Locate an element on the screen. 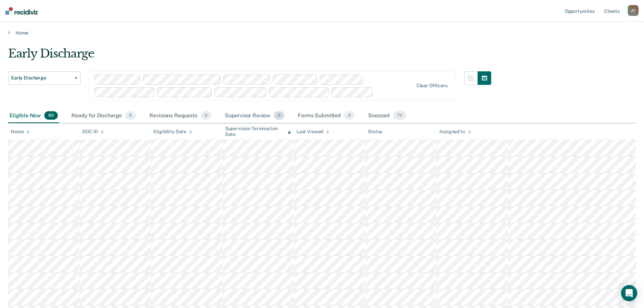 This screenshot has width=644, height=308. div: DOC ID is located at coordinates (93, 131).